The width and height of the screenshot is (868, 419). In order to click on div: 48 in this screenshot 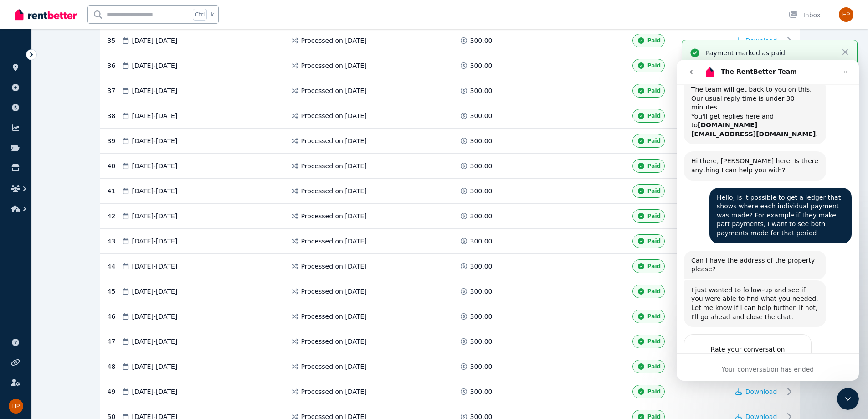, I will do `click(115, 367)`.